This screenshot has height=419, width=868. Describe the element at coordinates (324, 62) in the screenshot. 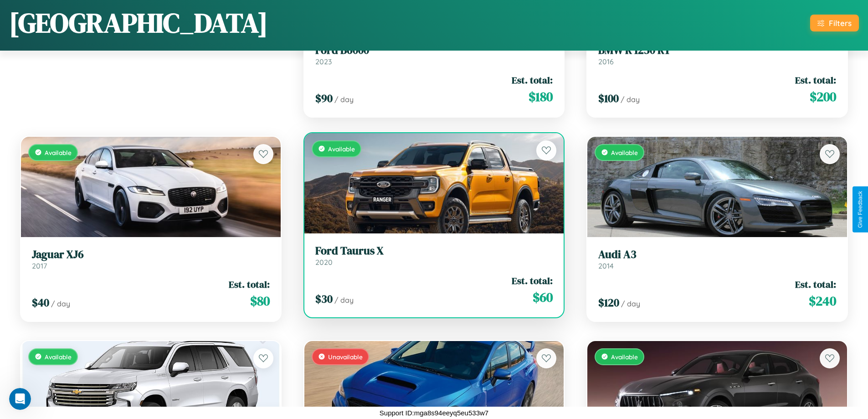

I see `span: 2023` at that location.